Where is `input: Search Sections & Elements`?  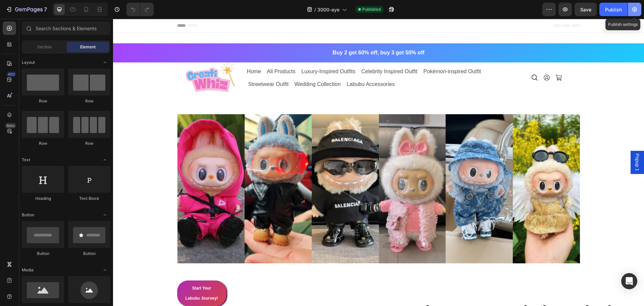 input: Search Sections & Elements is located at coordinates (66, 28).